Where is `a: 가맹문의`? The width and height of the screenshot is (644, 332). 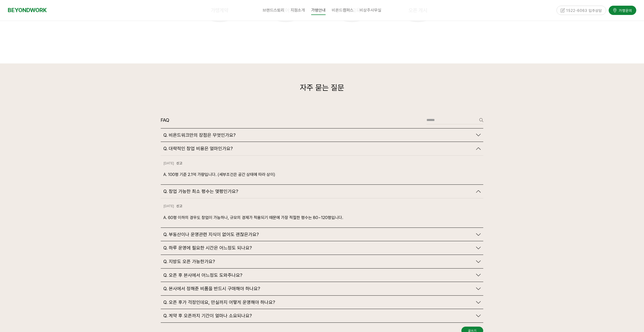
a: 가맹문의 is located at coordinates (622, 10).